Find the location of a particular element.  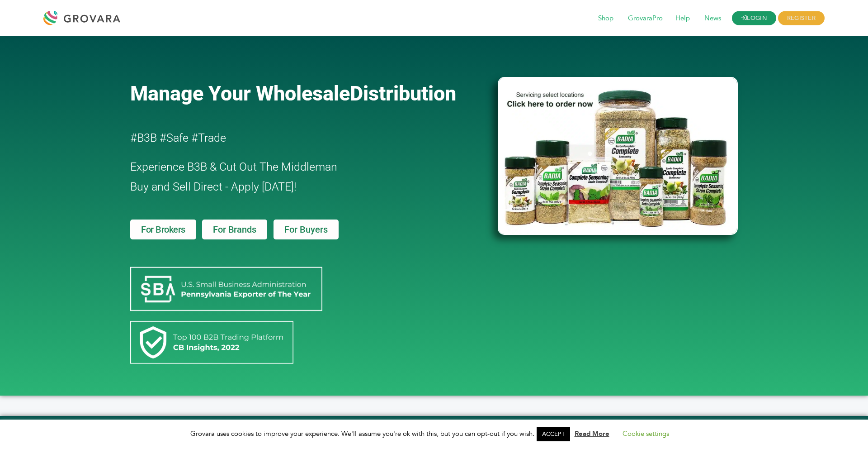

a: News is located at coordinates (713, 19).